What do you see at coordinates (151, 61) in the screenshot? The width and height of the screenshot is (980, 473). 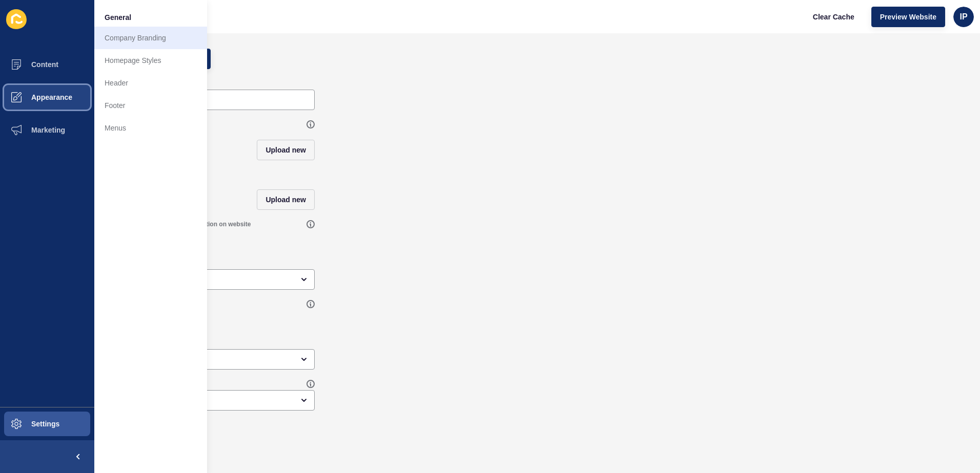 I see `a: Homepage Styles` at bounding box center [151, 61].